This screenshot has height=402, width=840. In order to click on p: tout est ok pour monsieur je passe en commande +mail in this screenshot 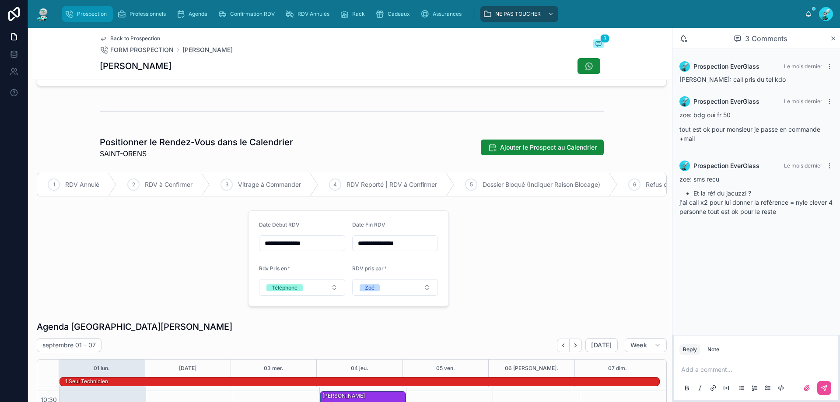, I will do `click(756, 134)`.